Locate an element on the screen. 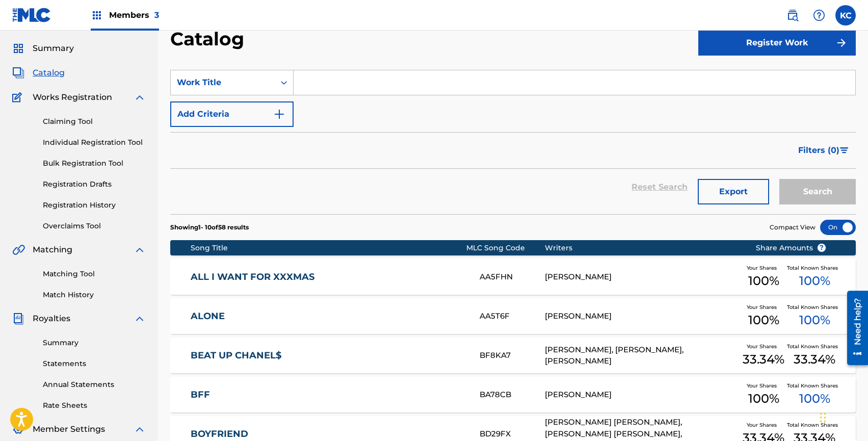  button: Filters (0) is located at coordinates (824, 151).